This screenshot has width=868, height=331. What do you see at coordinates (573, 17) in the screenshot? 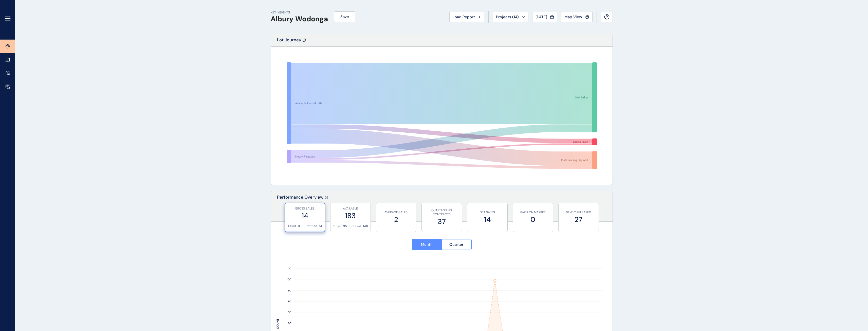
I see `span: Map View` at bounding box center [573, 17].